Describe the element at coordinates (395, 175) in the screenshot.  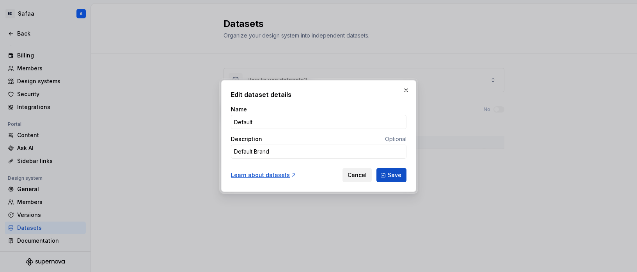
I see `span: Save` at that location.